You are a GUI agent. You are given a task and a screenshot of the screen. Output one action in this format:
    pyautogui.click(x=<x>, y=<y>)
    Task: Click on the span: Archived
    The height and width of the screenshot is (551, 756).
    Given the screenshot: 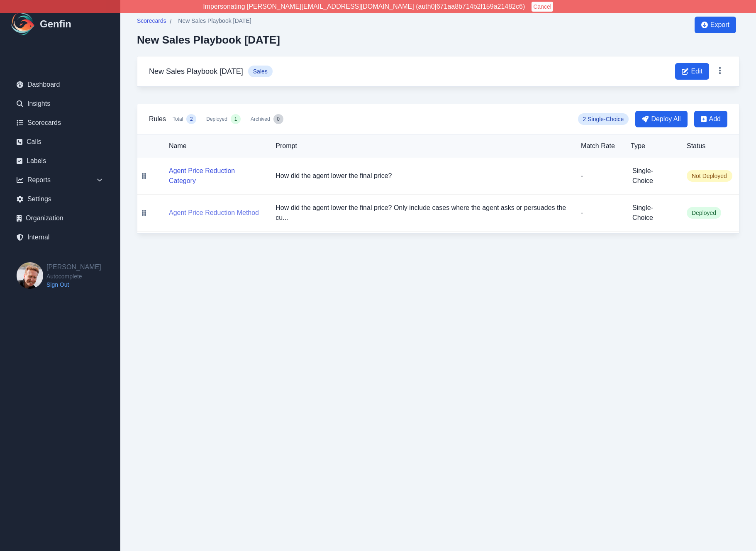 What is the action you would take?
    pyautogui.click(x=260, y=119)
    